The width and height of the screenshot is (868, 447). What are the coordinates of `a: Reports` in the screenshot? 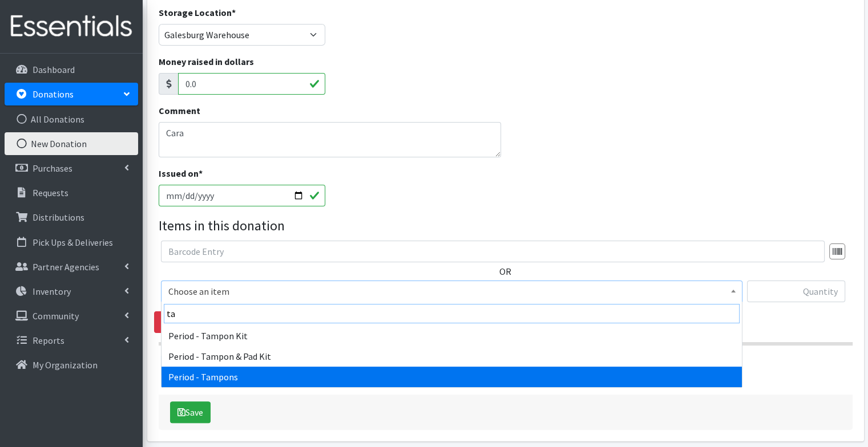 It's located at (72, 340).